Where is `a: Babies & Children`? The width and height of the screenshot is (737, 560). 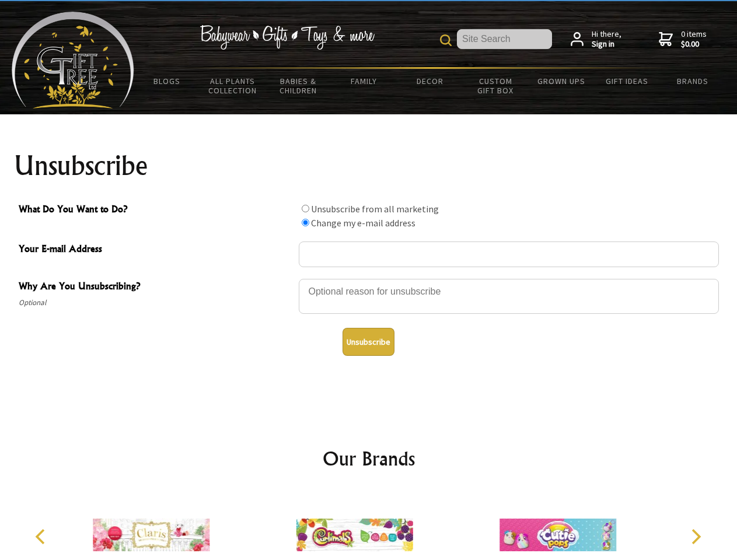 a: Babies & Children is located at coordinates (298, 86).